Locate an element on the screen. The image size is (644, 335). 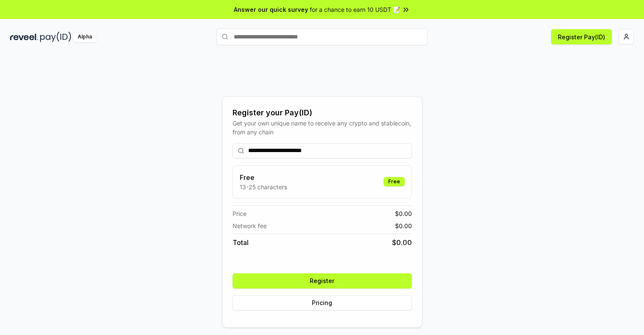
div: Get your own unique name to receive any crypto and stablecoin, from any chain is located at coordinates (322, 128).